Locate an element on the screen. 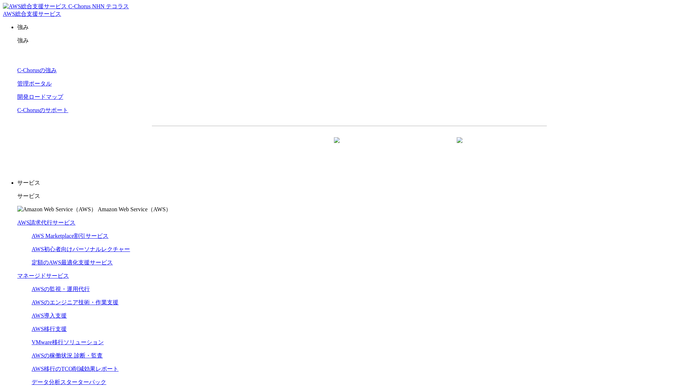 The height and width of the screenshot is (388, 684). a: VMware移行ソリューション is located at coordinates (68, 342).